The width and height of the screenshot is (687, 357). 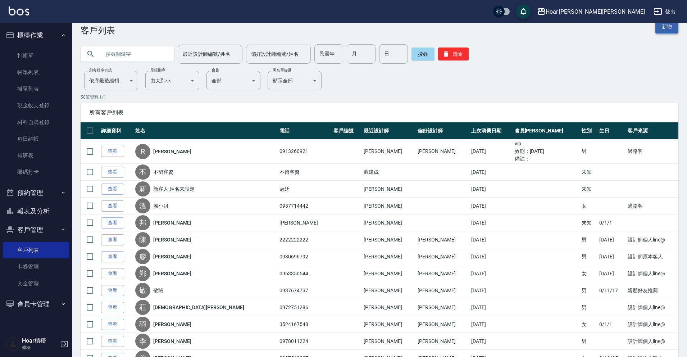 What do you see at coordinates (161, 206) in the screenshot?
I see `a: 溫小姐` at bounding box center [161, 206].